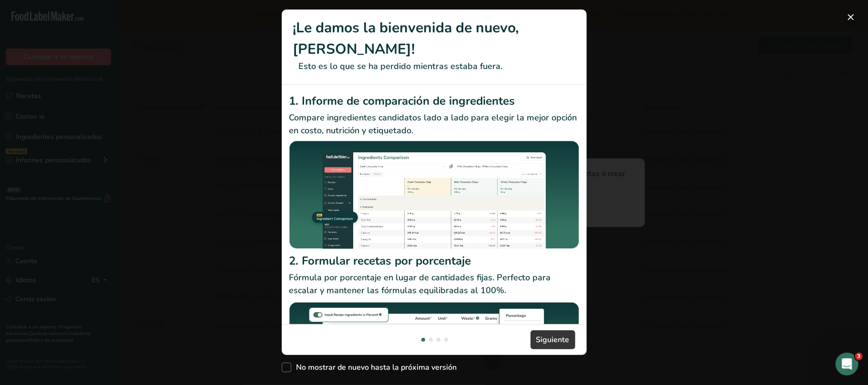  What do you see at coordinates (381, 261) in the screenshot?
I see `font: 2. Formular recetas por porcentaje` at bounding box center [381, 261].